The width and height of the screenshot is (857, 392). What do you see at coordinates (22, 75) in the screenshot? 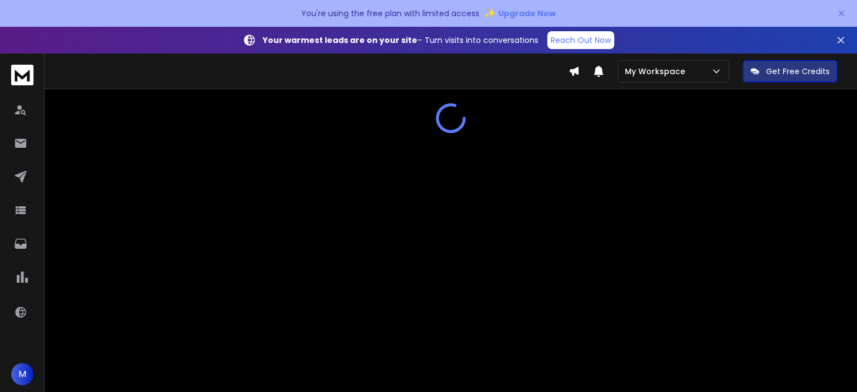
I see `img: logo` at bounding box center [22, 75].